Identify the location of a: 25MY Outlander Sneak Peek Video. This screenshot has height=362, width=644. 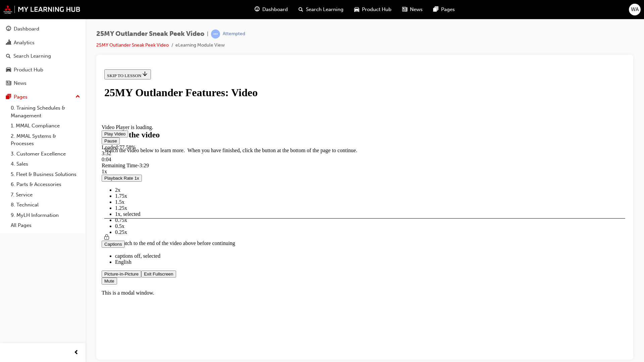
(132, 45).